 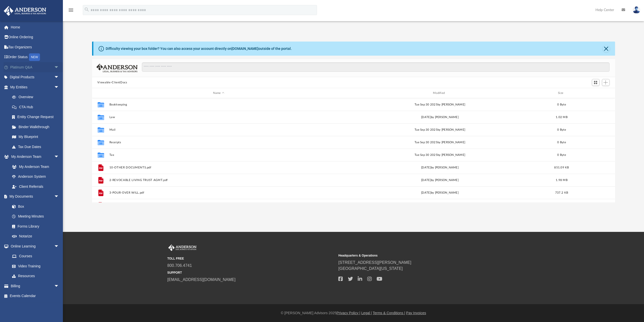 I want to click on div: Name, so click(x=218, y=93).